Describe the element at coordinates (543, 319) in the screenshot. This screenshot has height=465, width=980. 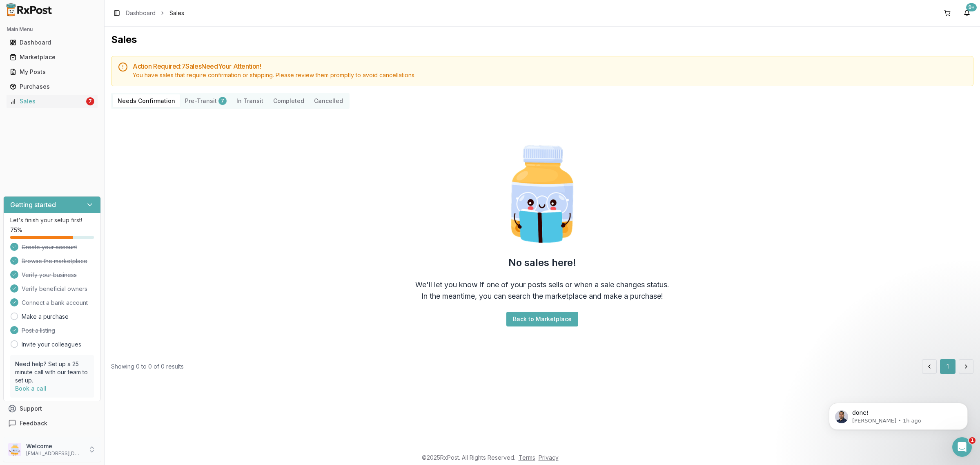
I see `button: Back to Marketplace` at that location.